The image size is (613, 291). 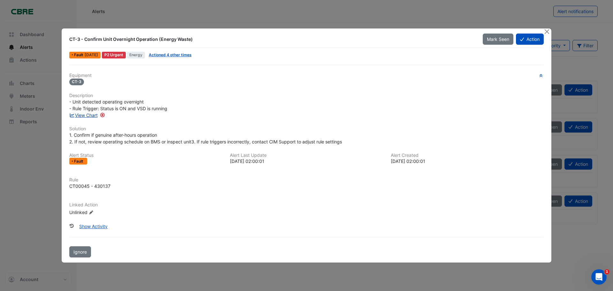 I want to click on span: Mon 13-Oct-2025 02:00 AEST, so click(x=91, y=55).